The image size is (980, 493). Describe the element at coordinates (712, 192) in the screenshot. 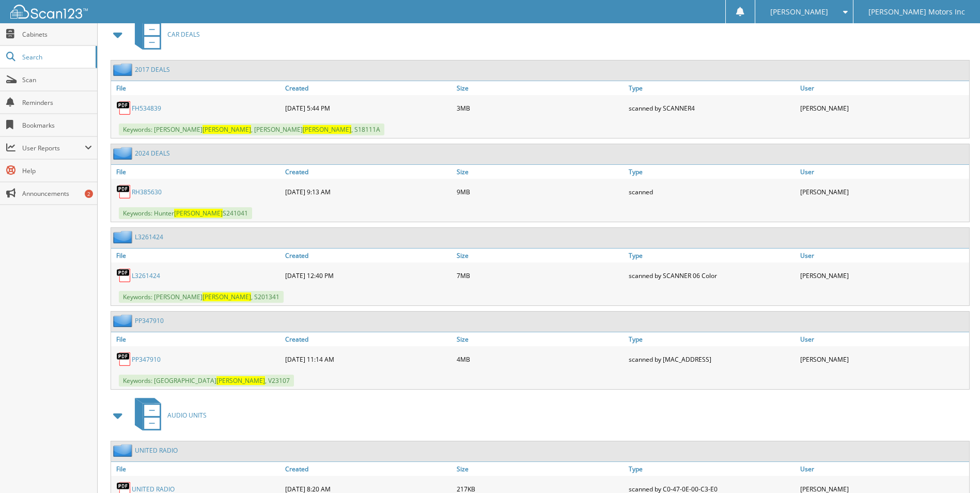

I see `div: scanned` at that location.